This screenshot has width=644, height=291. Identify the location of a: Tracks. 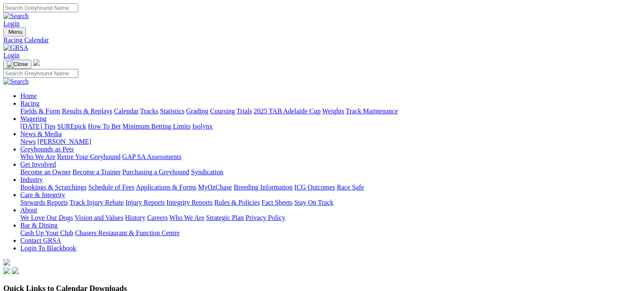
(149, 111).